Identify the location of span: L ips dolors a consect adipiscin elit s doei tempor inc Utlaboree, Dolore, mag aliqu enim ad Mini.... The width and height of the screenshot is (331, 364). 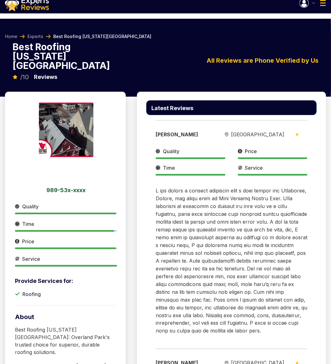
(231, 260).